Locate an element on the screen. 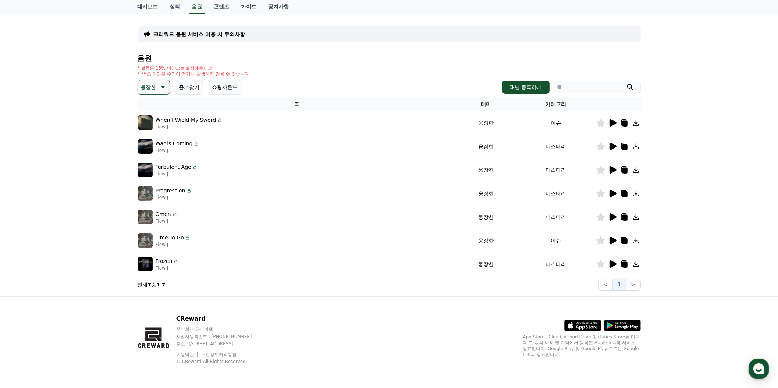  p: War is Coming is located at coordinates (174, 143).